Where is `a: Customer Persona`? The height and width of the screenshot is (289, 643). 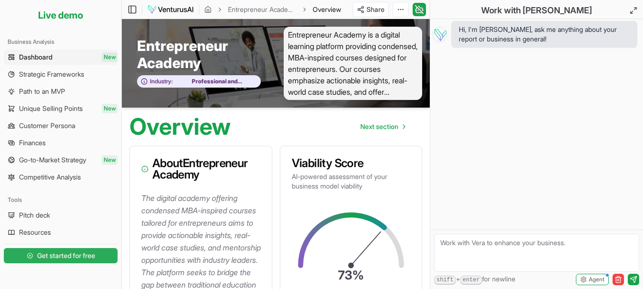
a: Customer Persona is located at coordinates (60, 126).